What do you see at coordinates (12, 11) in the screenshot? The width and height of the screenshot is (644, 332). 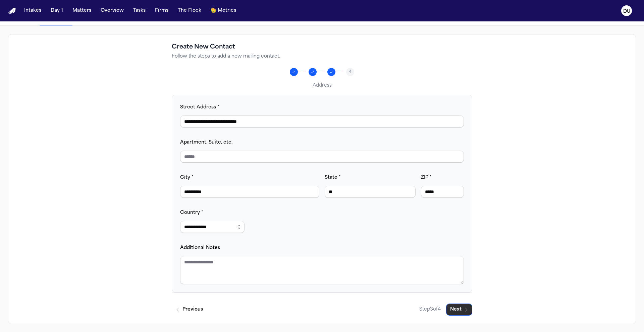 I see `img: Finch Logo` at bounding box center [12, 11].